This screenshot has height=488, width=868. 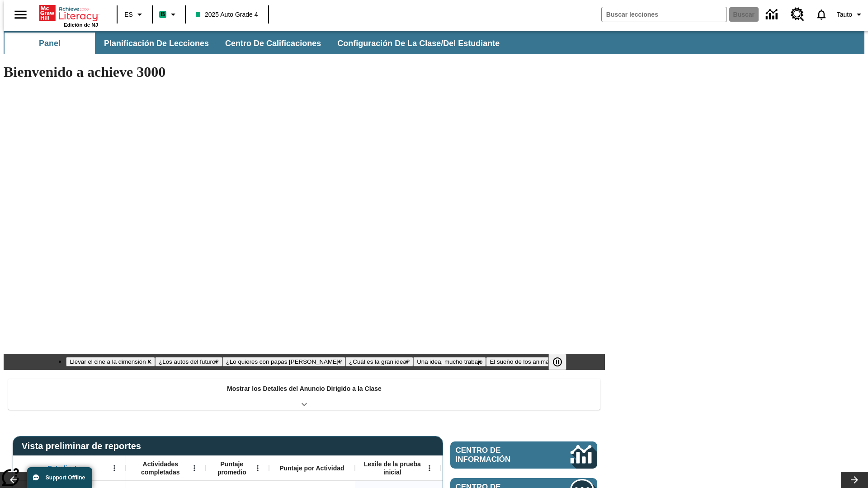 I want to click on span: Estudiante, so click(x=64, y=468).